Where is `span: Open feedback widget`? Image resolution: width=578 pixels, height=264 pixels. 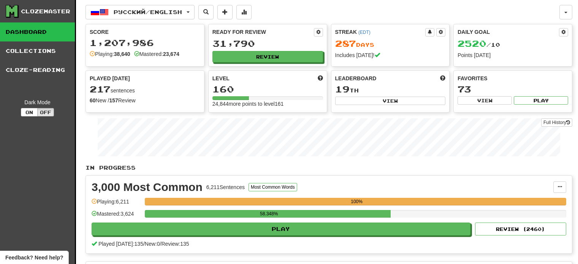 span: Open feedback widget is located at coordinates (34, 257).